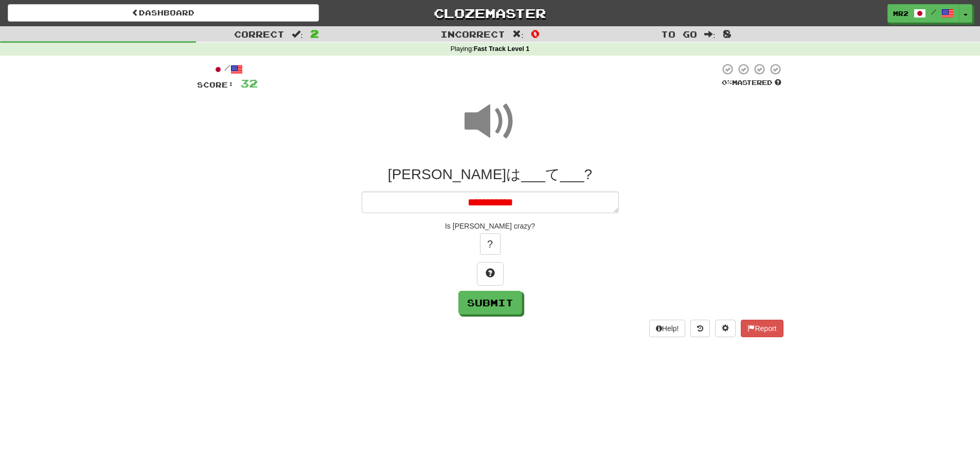 This screenshot has width=980, height=469. What do you see at coordinates (668, 328) in the screenshot?
I see `button: Help!` at bounding box center [668, 328].